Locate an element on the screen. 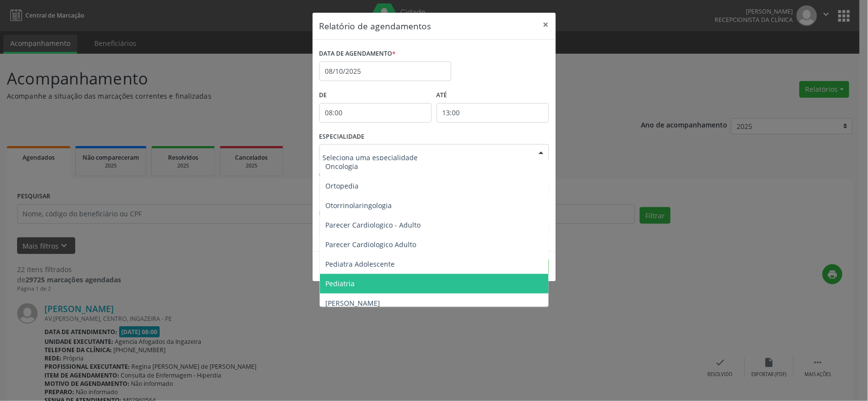  label: ESPECIALIDADE is located at coordinates (342, 137).